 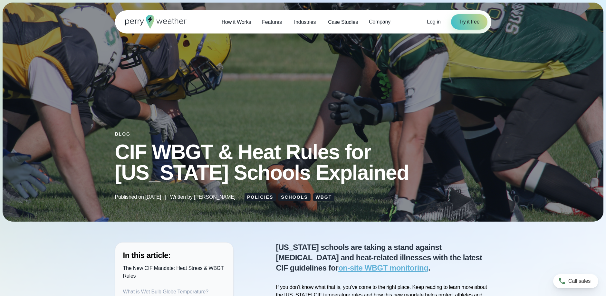 I want to click on span: Try it free, so click(x=469, y=22).